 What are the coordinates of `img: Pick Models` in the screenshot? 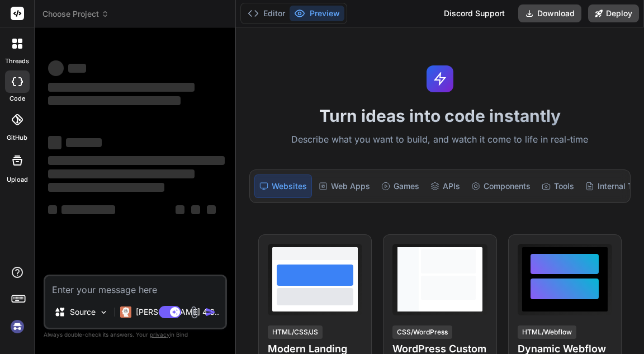 It's located at (103, 312).